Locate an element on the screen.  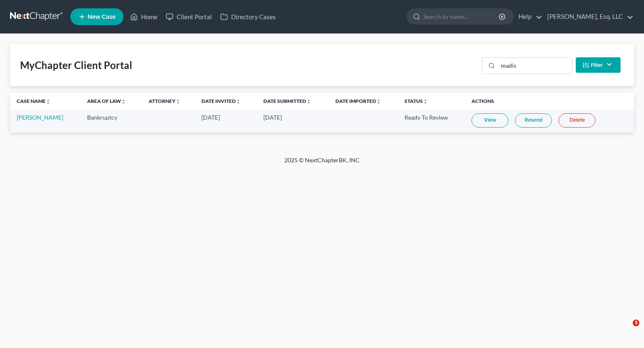
a: Attorneyunfold_more is located at coordinates (165, 101).